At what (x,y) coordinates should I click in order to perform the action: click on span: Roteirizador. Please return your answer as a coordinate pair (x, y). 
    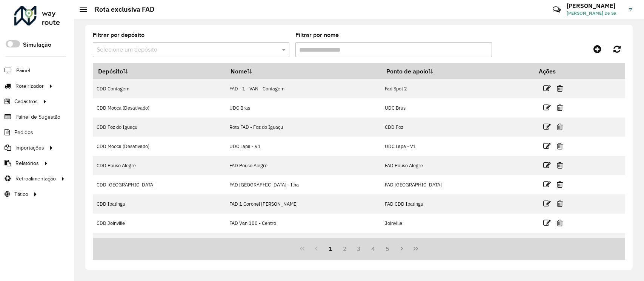
    Looking at the image, I should click on (29, 86).